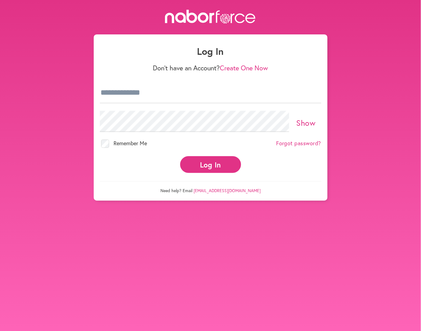 The height and width of the screenshot is (331, 421). I want to click on a: Show, so click(306, 123).